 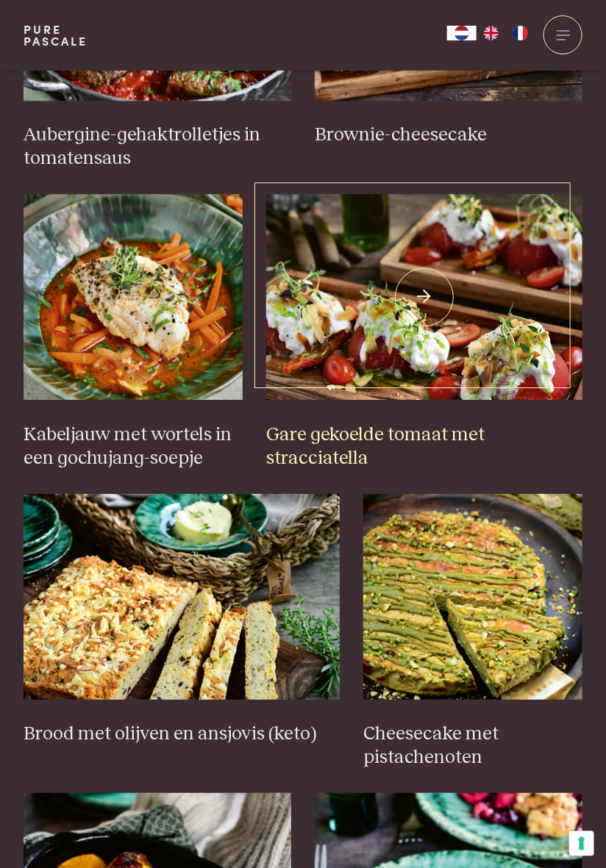 What do you see at coordinates (520, 33) in the screenshot?
I see `a: FR` at bounding box center [520, 33].